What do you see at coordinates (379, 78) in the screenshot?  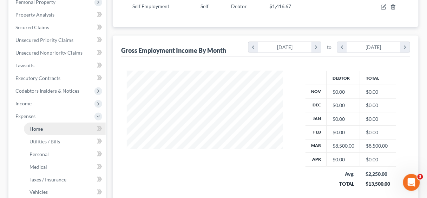 I see `th: Total` at bounding box center [379, 78].